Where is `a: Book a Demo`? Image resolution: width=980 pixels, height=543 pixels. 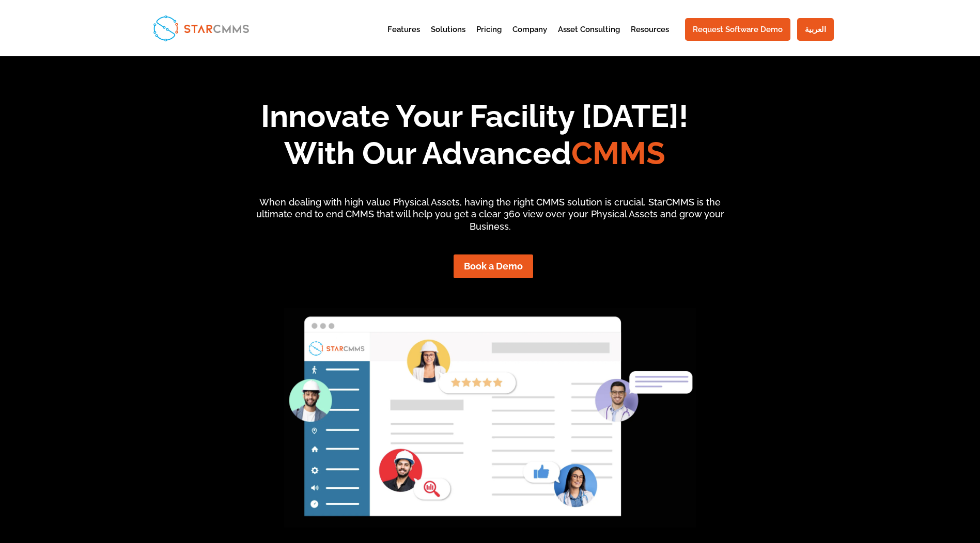 a: Book a Demo is located at coordinates (494, 266).